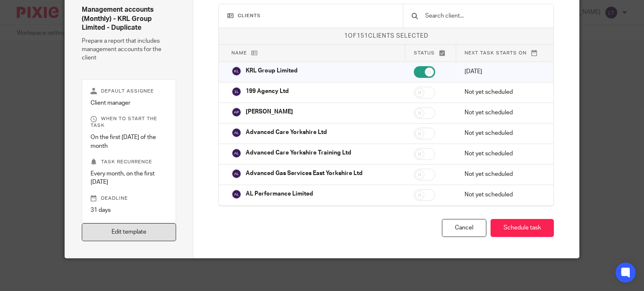  I want to click on h4: Management accounts (Monthly) - KRL Group Limited - Duplicate, so click(129, 19).